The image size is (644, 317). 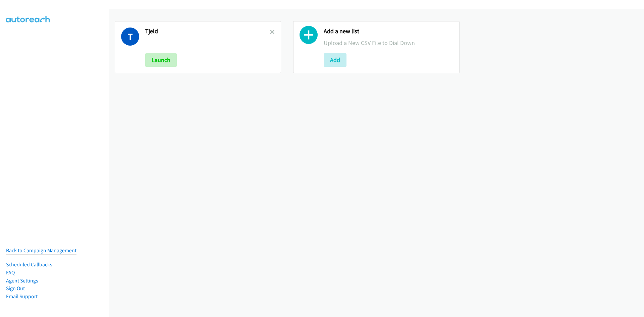 I want to click on a: FAQ, so click(x=10, y=273).